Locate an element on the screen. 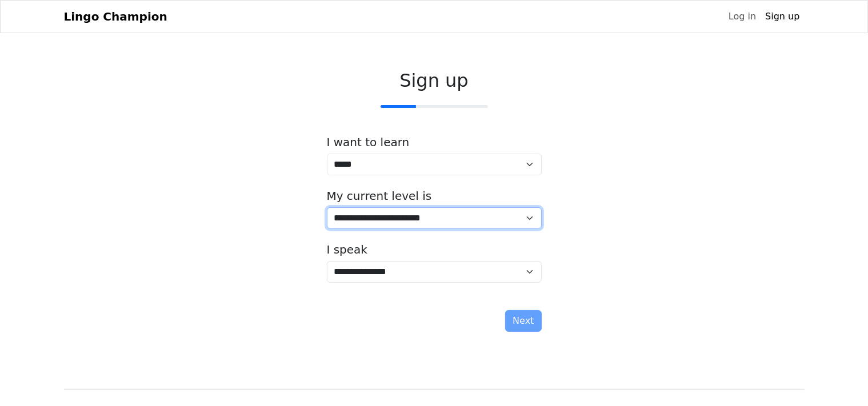  h2: Sign up is located at coordinates (434, 80).